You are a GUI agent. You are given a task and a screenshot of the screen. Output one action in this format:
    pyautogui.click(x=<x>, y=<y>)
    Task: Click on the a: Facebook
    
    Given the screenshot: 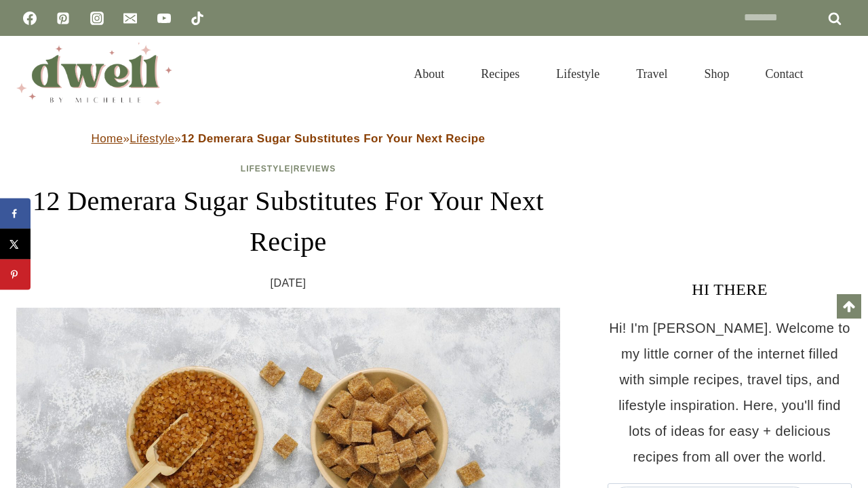 What is the action you would take?
    pyautogui.click(x=30, y=19)
    